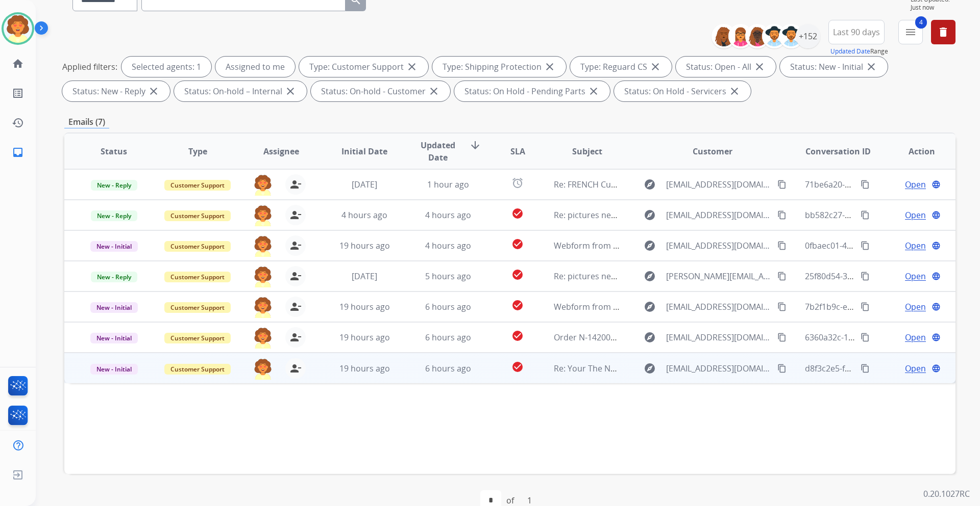 Image resolution: width=980 pixels, height=506 pixels. What do you see at coordinates (883, 277) in the screenshot?
I see `span: 25f80d54-3d4b-496f-943d-649da5b00a2d` at bounding box center [883, 277].